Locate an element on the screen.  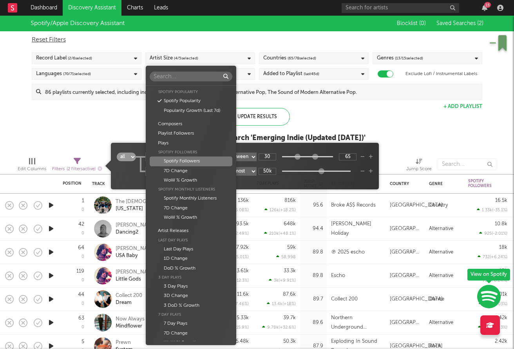
div: Popularity Growth (Last 7d) is located at coordinates (191, 111).